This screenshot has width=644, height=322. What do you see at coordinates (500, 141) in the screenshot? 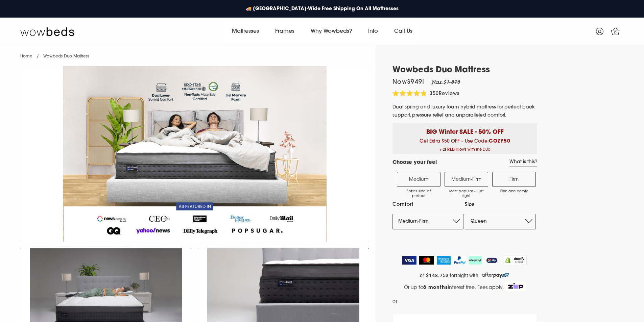
I see `b: COZY50` at bounding box center [500, 141].